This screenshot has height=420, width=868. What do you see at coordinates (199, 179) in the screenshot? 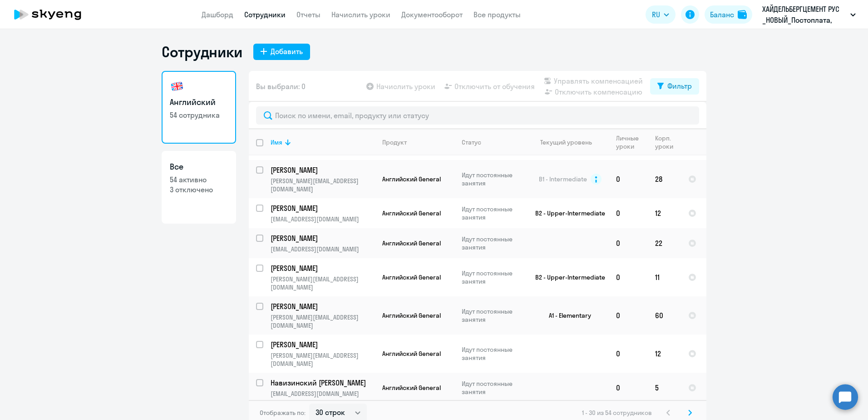
I see `p: 54 активно` at bounding box center [199, 179].